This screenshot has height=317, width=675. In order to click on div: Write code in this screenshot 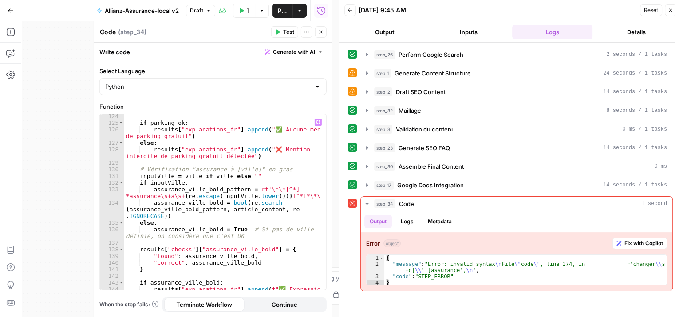, I will do `click(213, 52)`.